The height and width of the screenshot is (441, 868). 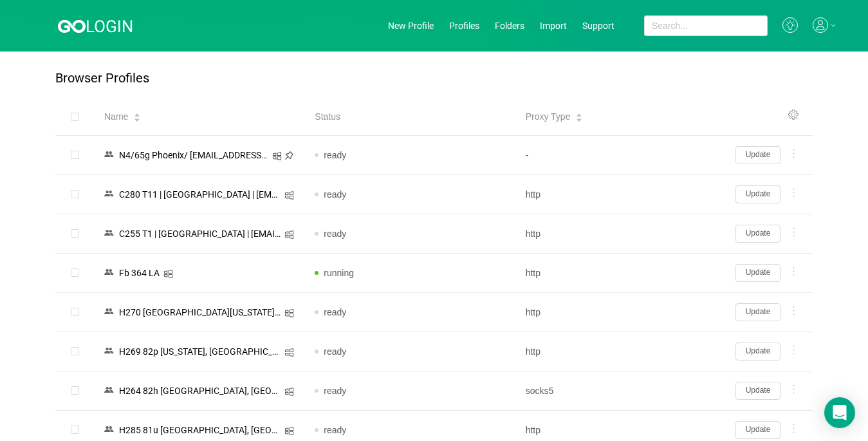 What do you see at coordinates (548, 117) in the screenshot?
I see `span: Proxy Type` at bounding box center [548, 117].